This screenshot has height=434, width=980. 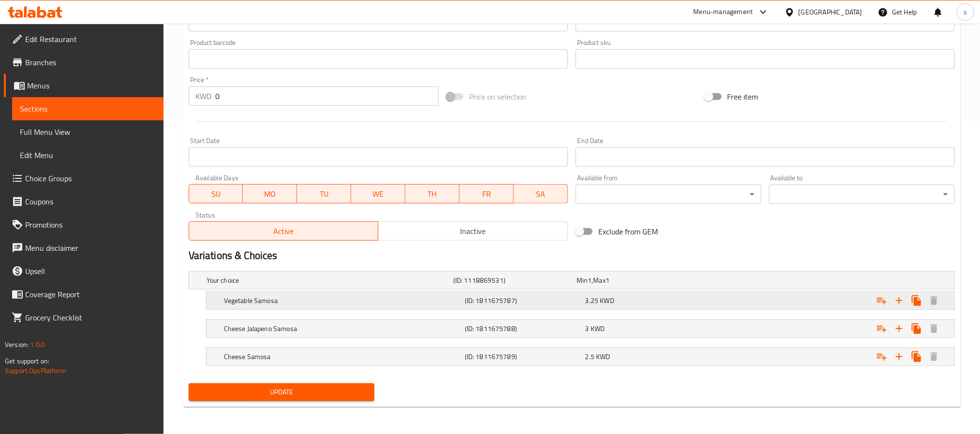 I want to click on input: Please enter price, so click(x=327, y=96).